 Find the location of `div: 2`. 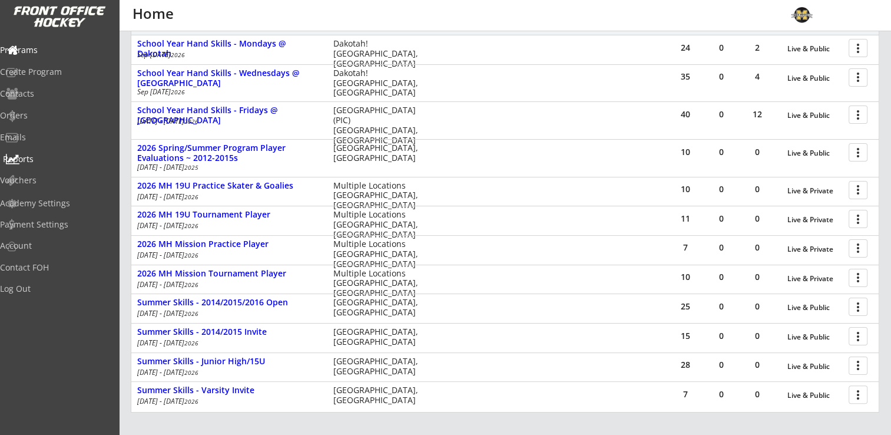

div: 2 is located at coordinates (757, 48).